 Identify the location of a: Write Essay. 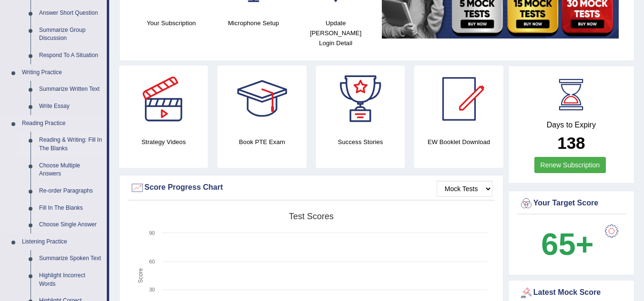
(71, 107).